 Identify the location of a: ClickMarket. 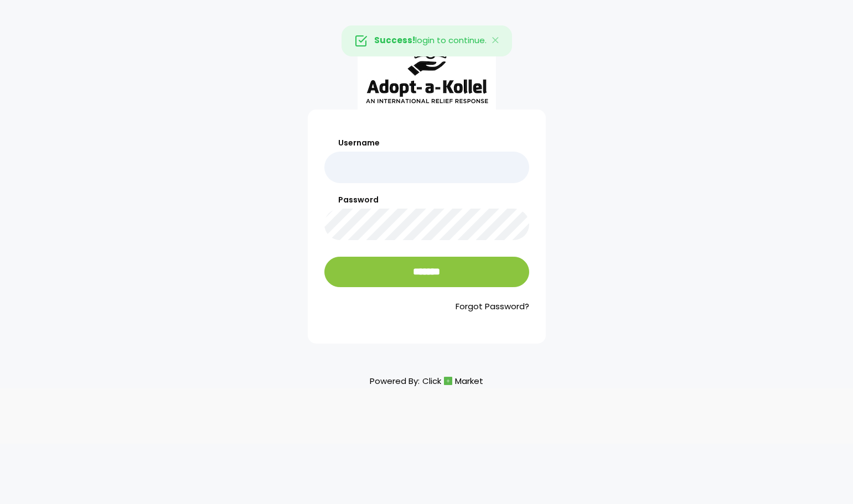
(453, 381).